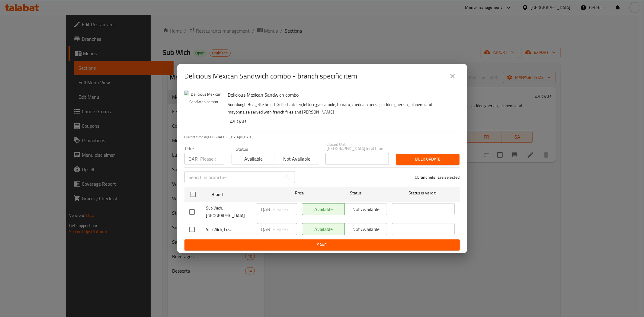 The height and width of the screenshot is (317, 644). What do you see at coordinates (229, 230) in the screenshot?
I see `span: Sub Wich, Lusail` at bounding box center [229, 230].